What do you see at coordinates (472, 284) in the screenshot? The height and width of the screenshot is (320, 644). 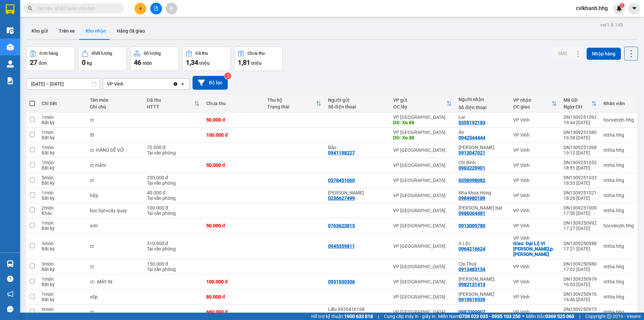 I see `div: 0982131413` at bounding box center [472, 284].